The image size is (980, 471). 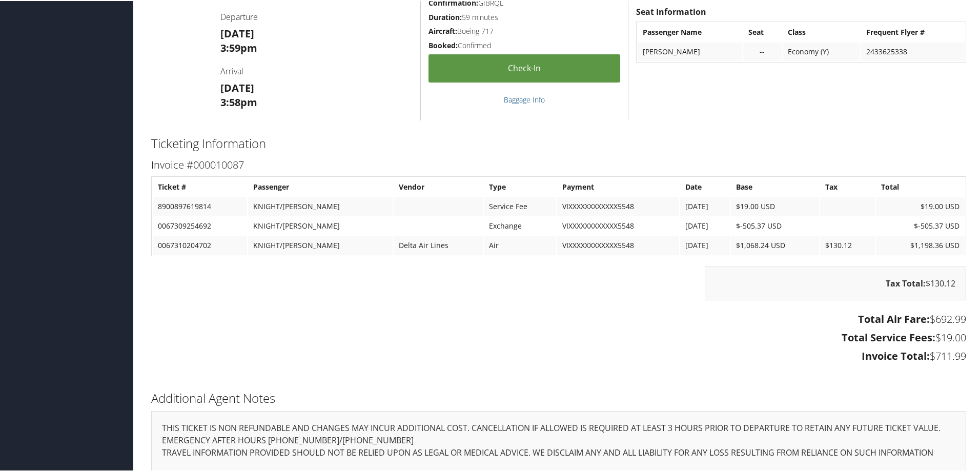 What do you see at coordinates (239, 101) in the screenshot?
I see `strong: 3:58pm` at bounding box center [239, 101].